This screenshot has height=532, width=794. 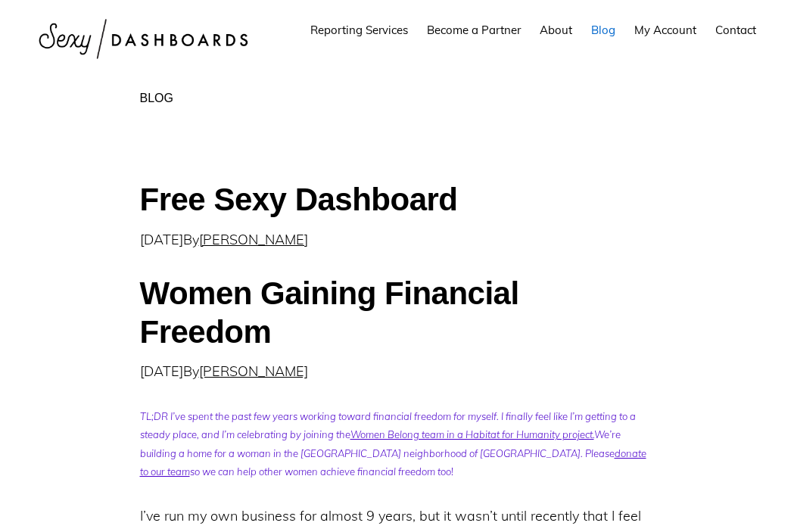 What do you see at coordinates (665, 30) in the screenshot?
I see `a: My Account` at bounding box center [665, 30].